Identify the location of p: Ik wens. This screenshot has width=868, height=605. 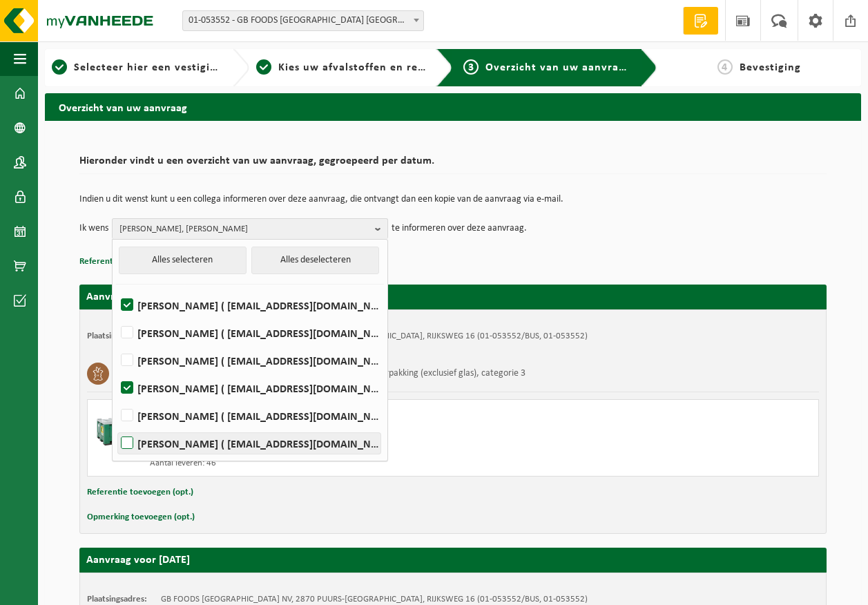
(94, 229).